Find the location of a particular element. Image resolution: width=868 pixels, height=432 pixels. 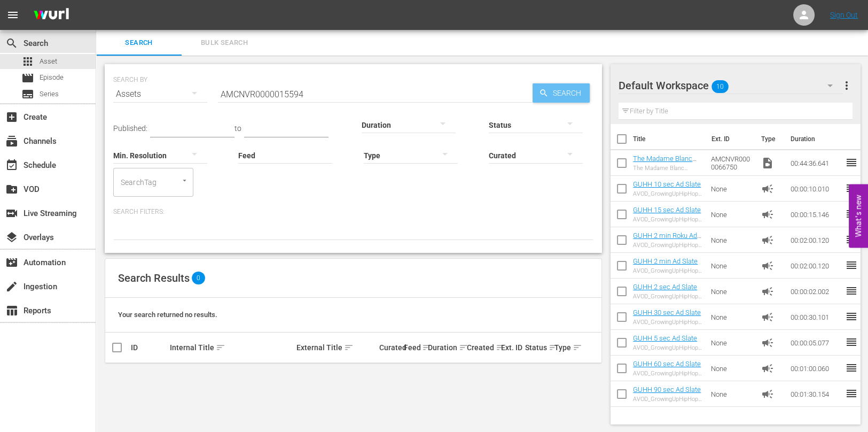

td: 00:00:15.146 is located at coordinates (815, 215).